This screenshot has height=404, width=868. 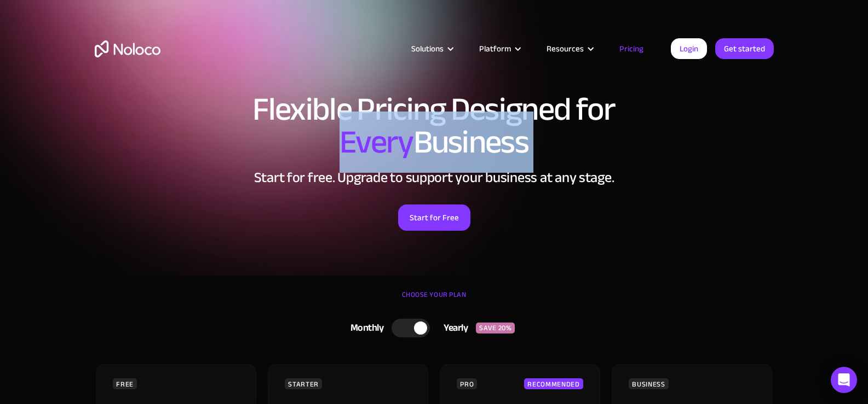 What do you see at coordinates (377, 142) in the screenshot?
I see `span: Every` at bounding box center [377, 142].